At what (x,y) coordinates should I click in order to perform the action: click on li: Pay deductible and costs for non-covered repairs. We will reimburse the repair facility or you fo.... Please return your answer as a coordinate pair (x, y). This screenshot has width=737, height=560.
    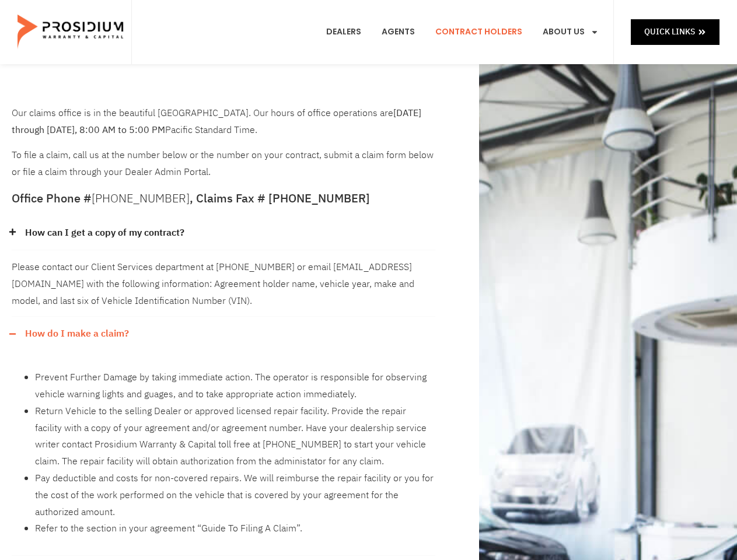
    Looking at the image, I should click on (235, 495).